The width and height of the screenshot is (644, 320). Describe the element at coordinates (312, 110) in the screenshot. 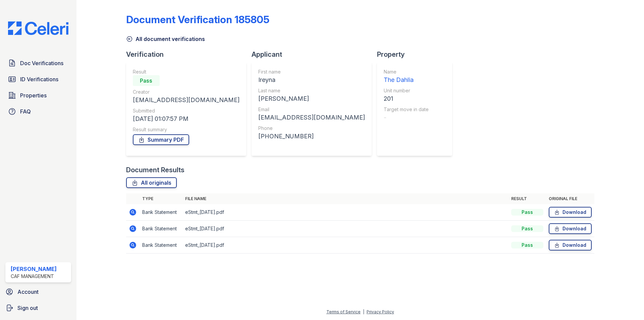

I see `div: Email` at that location.